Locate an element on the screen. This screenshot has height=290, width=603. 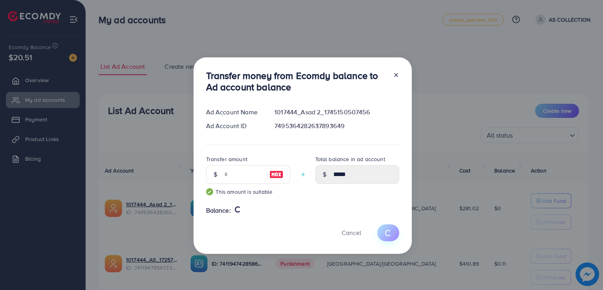
label: Transfer amount is located at coordinates (226, 159).